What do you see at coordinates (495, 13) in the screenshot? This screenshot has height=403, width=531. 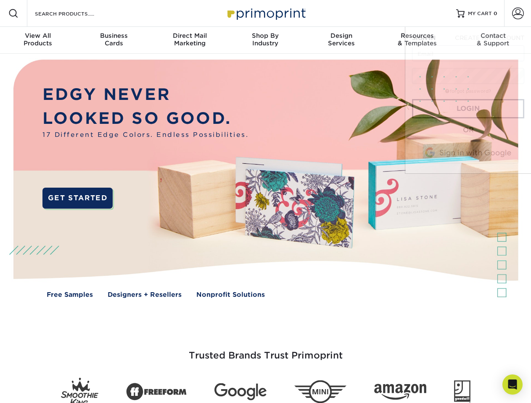 I see `span: 0` at bounding box center [495, 13].